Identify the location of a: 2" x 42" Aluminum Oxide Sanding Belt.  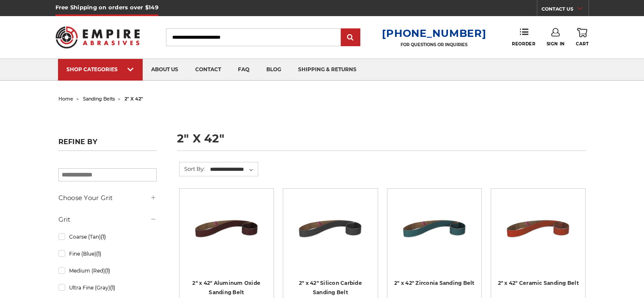
(226, 288).